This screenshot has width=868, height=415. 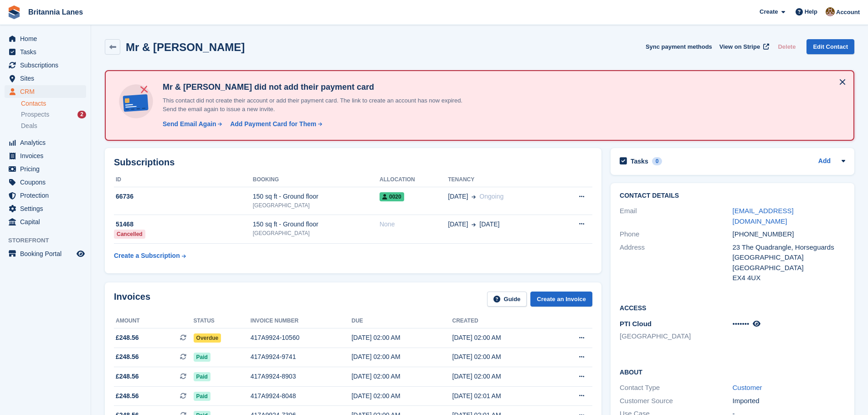 What do you see at coordinates (47, 65) in the screenshot?
I see `span: Subscriptions` at bounding box center [47, 65].